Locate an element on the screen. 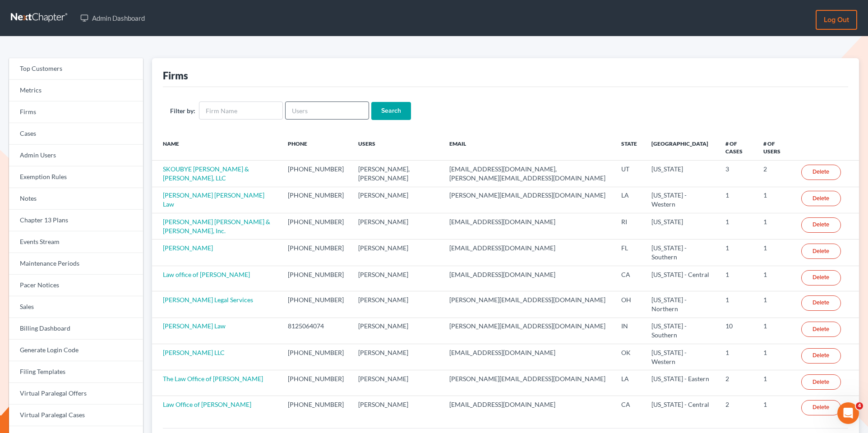 The image size is (868, 433). a: Notes is located at coordinates (76, 199).